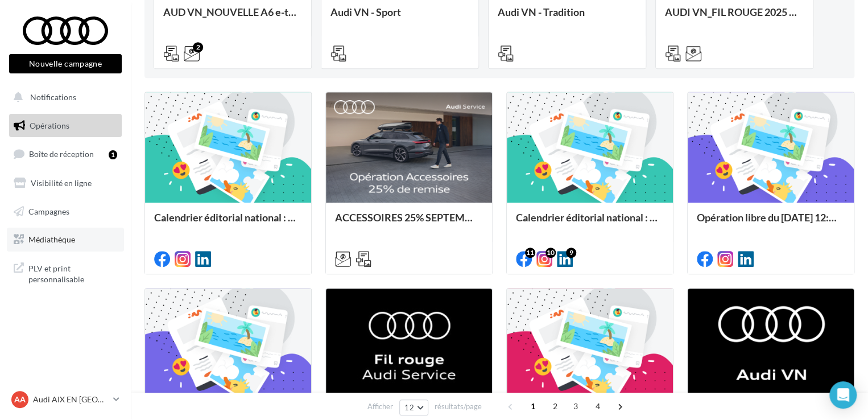 The image size is (868, 420). What do you see at coordinates (233, 17) in the screenshot?
I see `div: AUD VN_NOUVELLE A6 e-tron` at bounding box center [233, 17].